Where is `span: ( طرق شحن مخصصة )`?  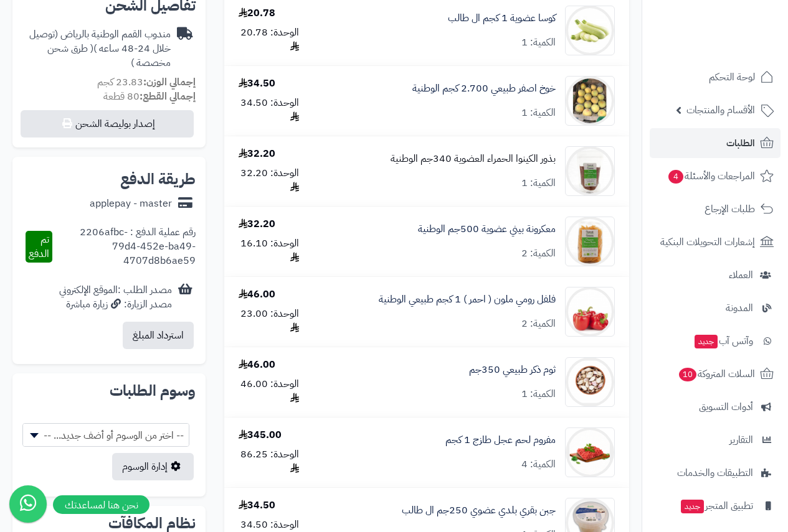
span: ( طرق شحن مخصصة ) is located at coordinates (109, 56).